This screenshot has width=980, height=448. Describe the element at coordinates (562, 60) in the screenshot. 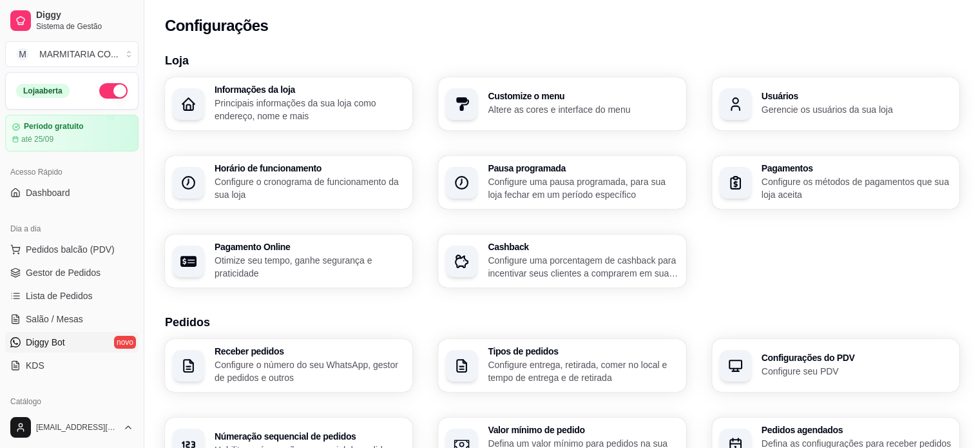

I see `h3: Loja` at that location.